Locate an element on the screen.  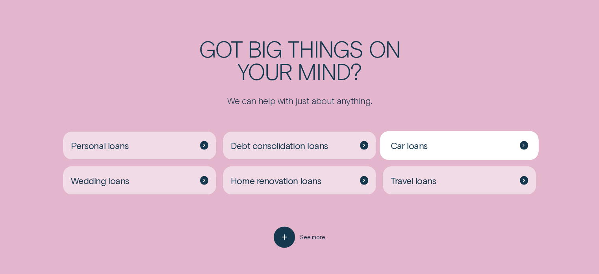
span: Car loans is located at coordinates (409, 145).